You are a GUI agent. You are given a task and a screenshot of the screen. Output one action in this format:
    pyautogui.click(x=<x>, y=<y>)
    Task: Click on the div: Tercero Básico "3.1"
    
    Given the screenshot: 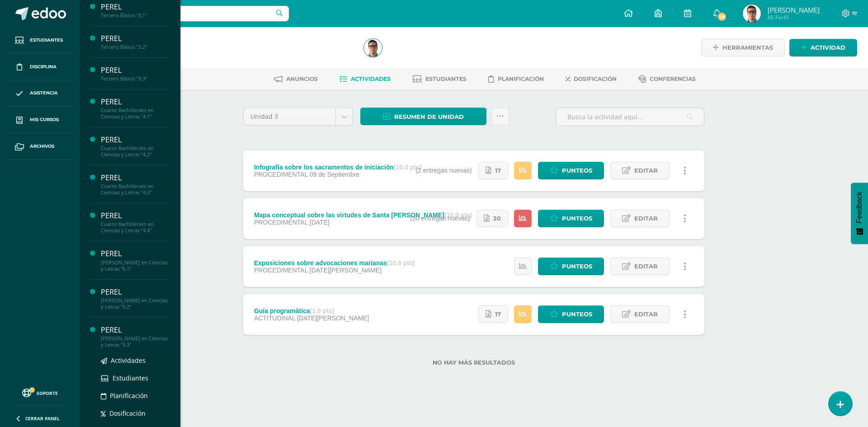 What is the action you would take?
    pyautogui.click(x=135, y=15)
    